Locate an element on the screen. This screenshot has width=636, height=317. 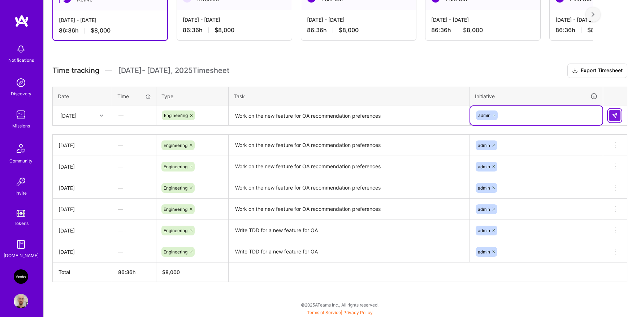
img: teamwork is located at coordinates (21, 115).